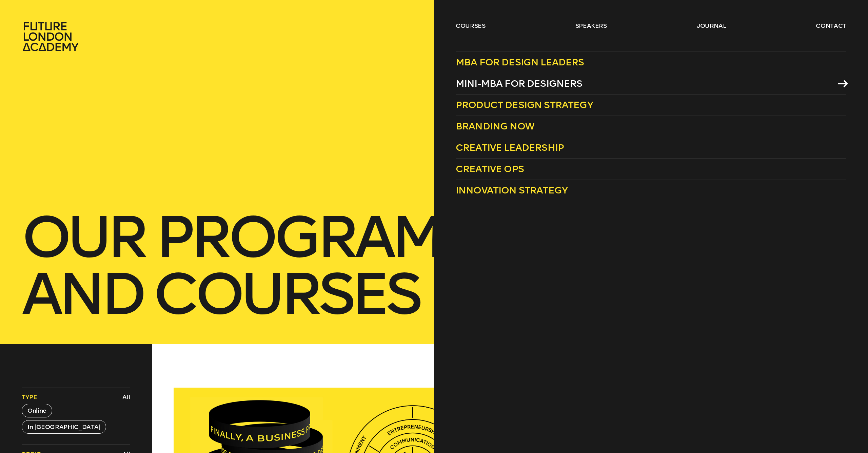 This screenshot has width=868, height=453. Describe the element at coordinates (509, 147) in the screenshot. I see `span: Creative Leadership` at that location.